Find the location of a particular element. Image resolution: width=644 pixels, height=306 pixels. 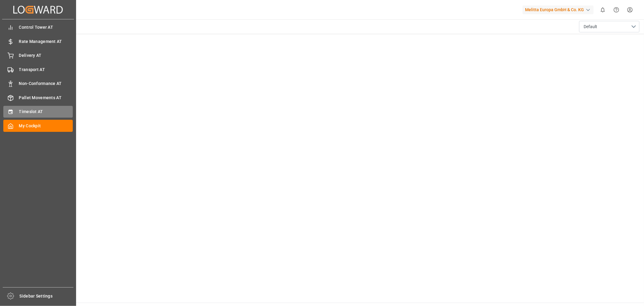

a: Pallet Movements AT is located at coordinates (38, 97).